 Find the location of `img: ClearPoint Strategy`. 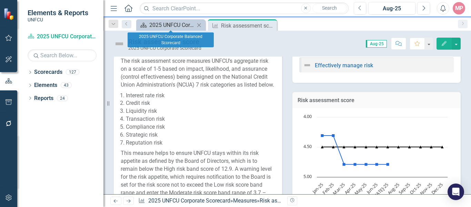

img: ClearPoint Strategy is located at coordinates (9, 14).